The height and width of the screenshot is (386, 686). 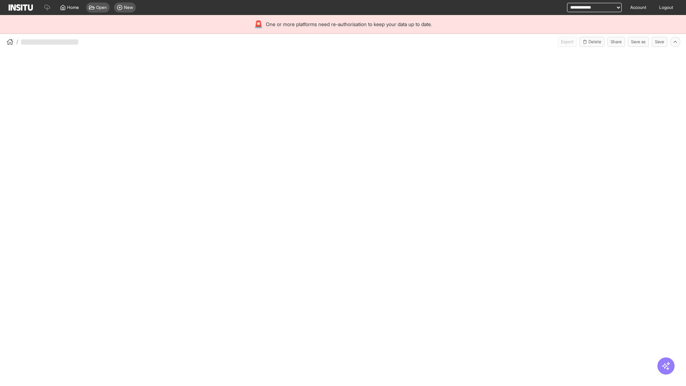 What do you see at coordinates (73, 8) in the screenshot?
I see `span: Home` at bounding box center [73, 8].